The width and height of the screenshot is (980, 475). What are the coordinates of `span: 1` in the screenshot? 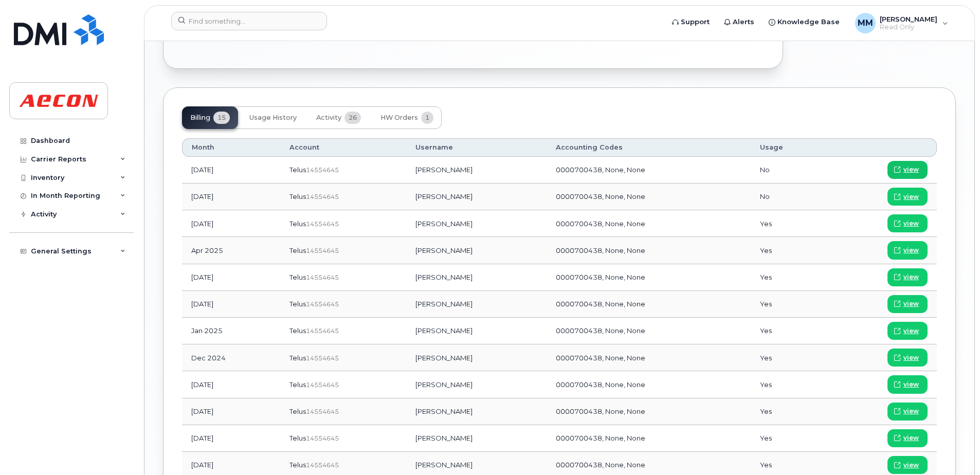 It's located at (427, 118).